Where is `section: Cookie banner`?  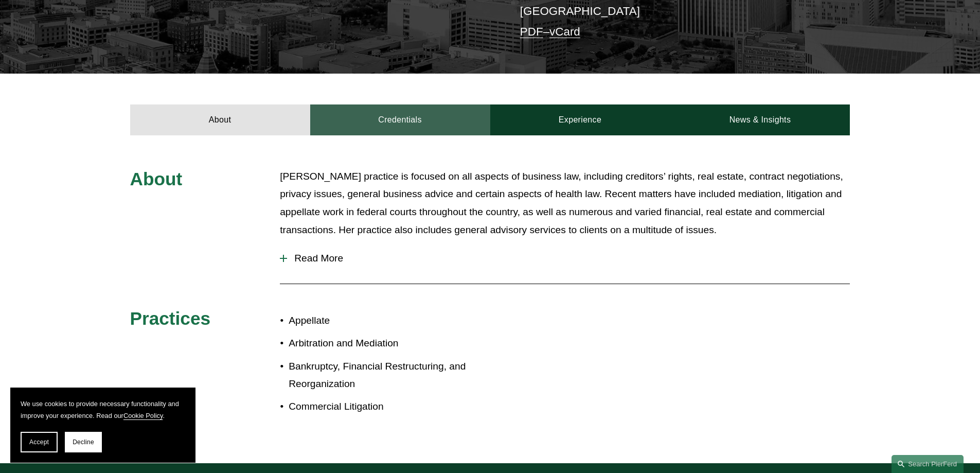 section: Cookie banner is located at coordinates (103, 425).